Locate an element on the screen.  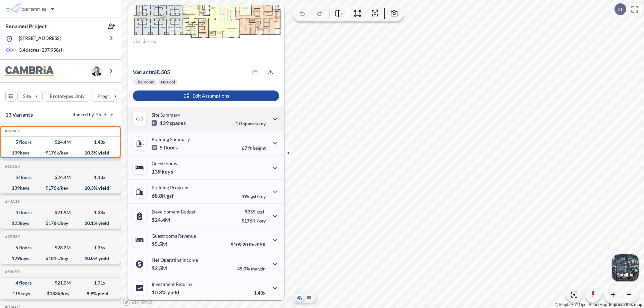
a: OpenStreetMap is located at coordinates (591, 305).